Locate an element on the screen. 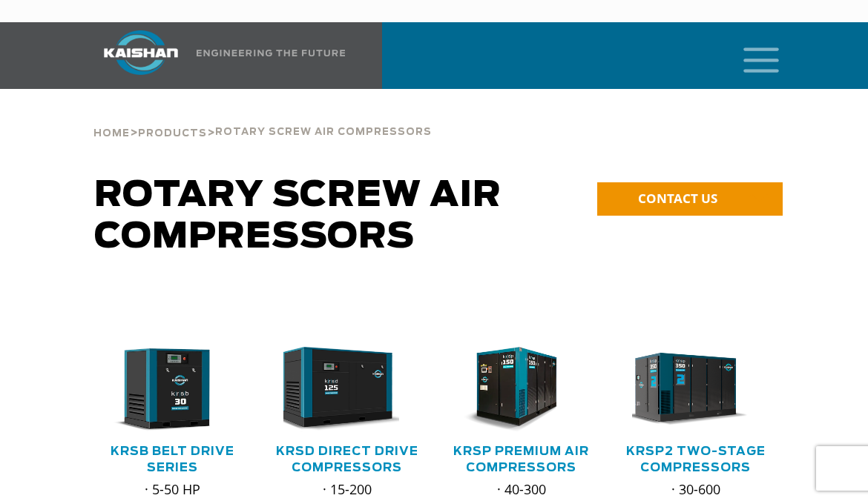  img: kaishan logo is located at coordinates (141, 52).